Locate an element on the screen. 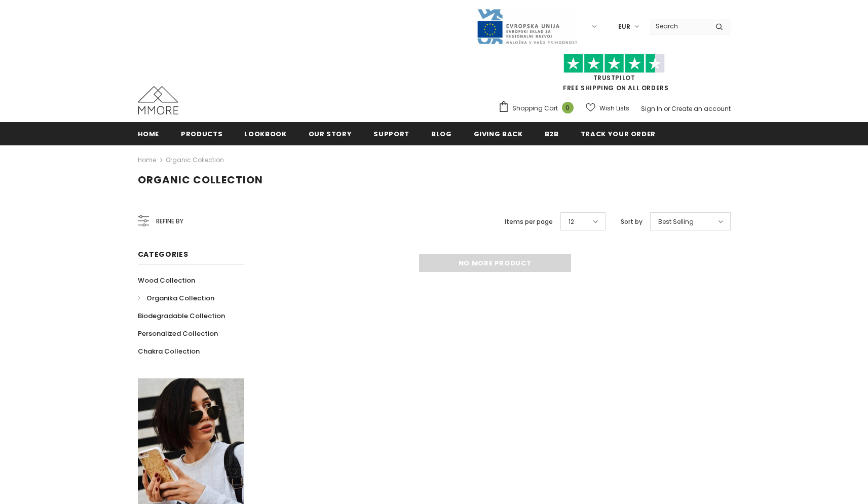 Image resolution: width=868 pixels, height=504 pixels. span: Wish Lists is located at coordinates (614, 108).